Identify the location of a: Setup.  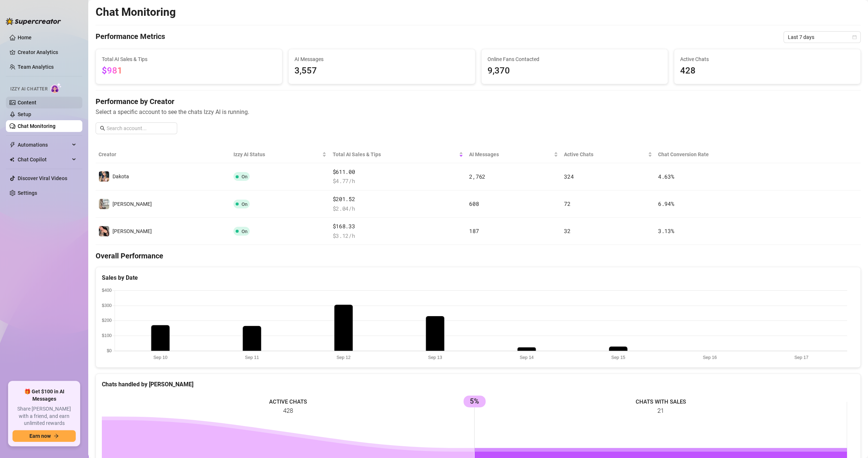
(24, 114).